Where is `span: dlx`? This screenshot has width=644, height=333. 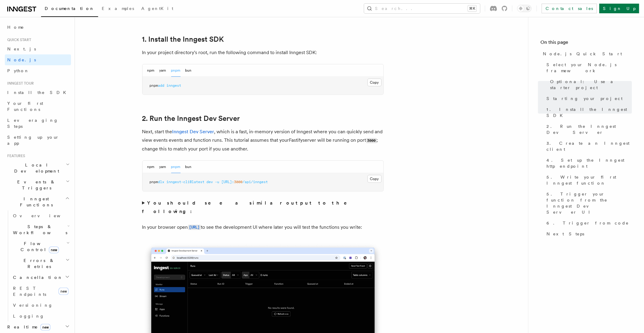 span: dlx is located at coordinates (161, 182).